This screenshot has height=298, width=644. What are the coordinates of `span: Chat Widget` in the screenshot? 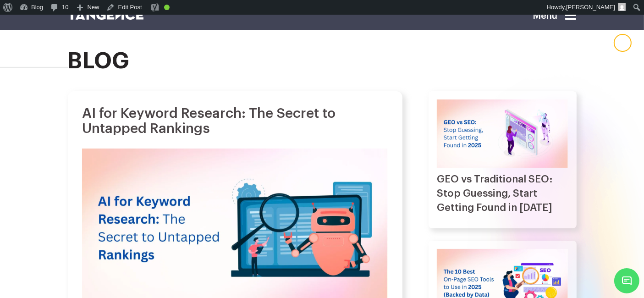 It's located at (626, 280).